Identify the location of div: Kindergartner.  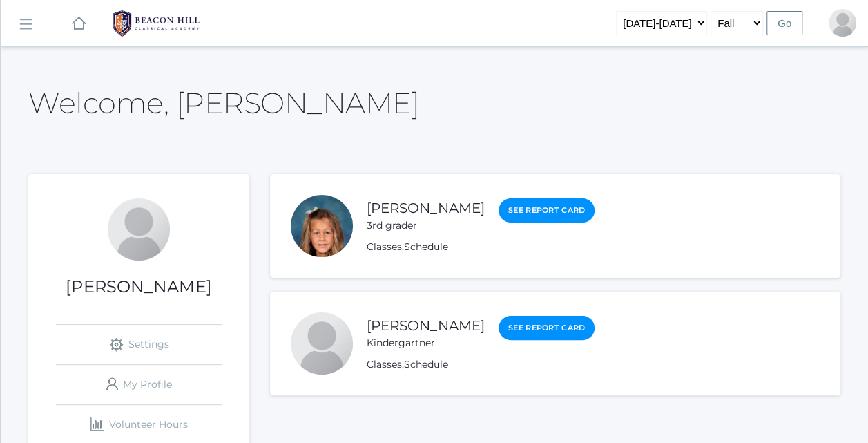
(426, 343).